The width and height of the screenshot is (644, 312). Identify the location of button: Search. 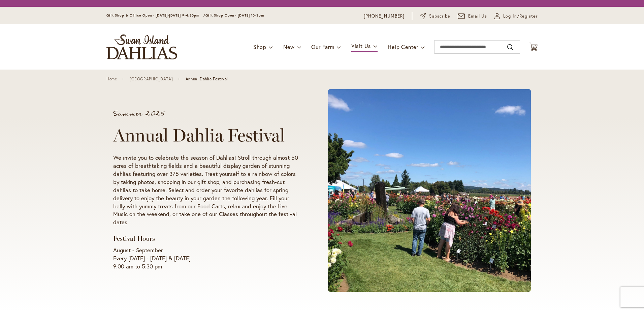
(510, 47).